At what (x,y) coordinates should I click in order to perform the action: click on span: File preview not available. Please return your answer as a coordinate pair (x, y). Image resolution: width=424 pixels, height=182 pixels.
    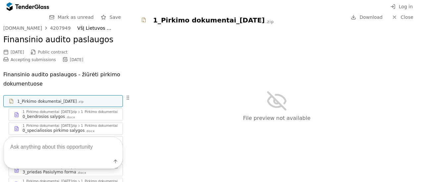
    Looking at the image, I should click on (277, 118).